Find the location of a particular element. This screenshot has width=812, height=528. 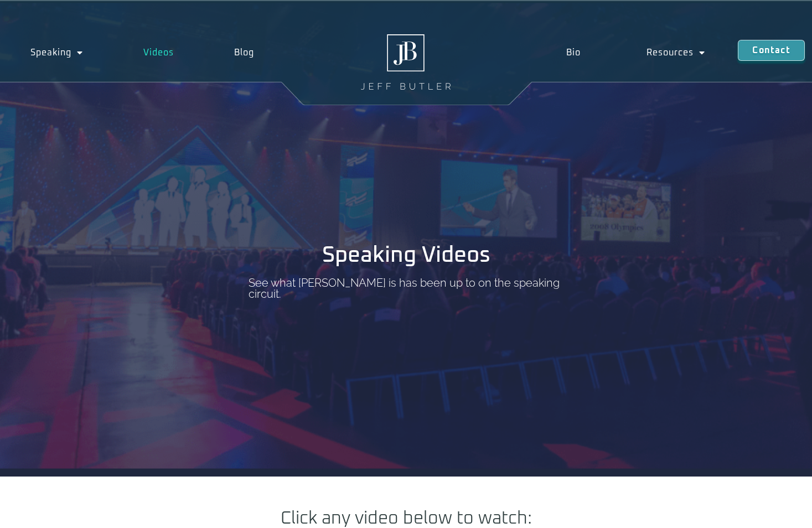

a: Resources is located at coordinates (675, 52).